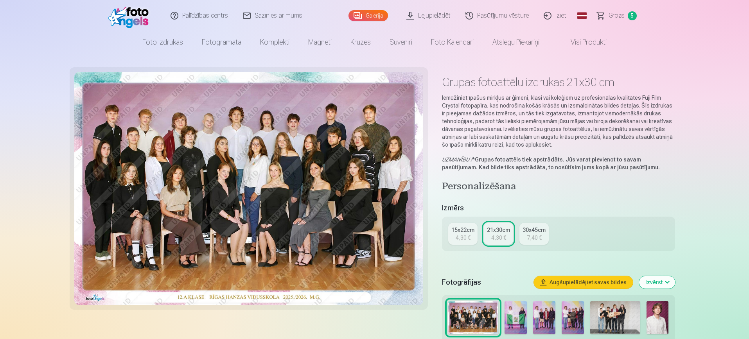  I want to click on a: Visi produkti, so click(583, 42).